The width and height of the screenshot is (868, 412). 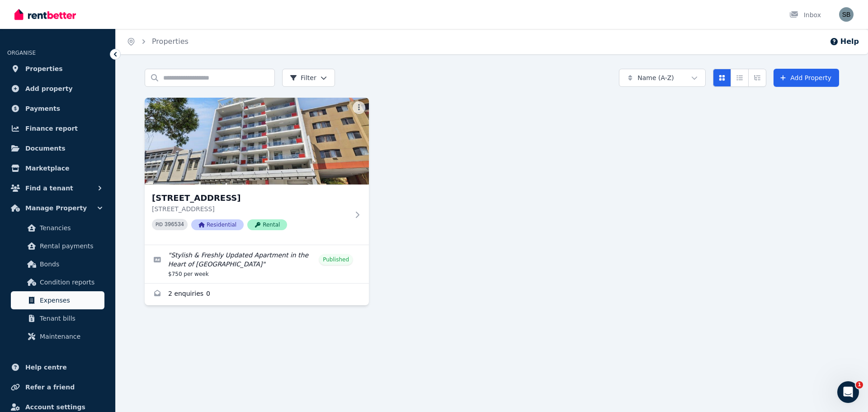 I want to click on div: View options, so click(x=740, y=78).